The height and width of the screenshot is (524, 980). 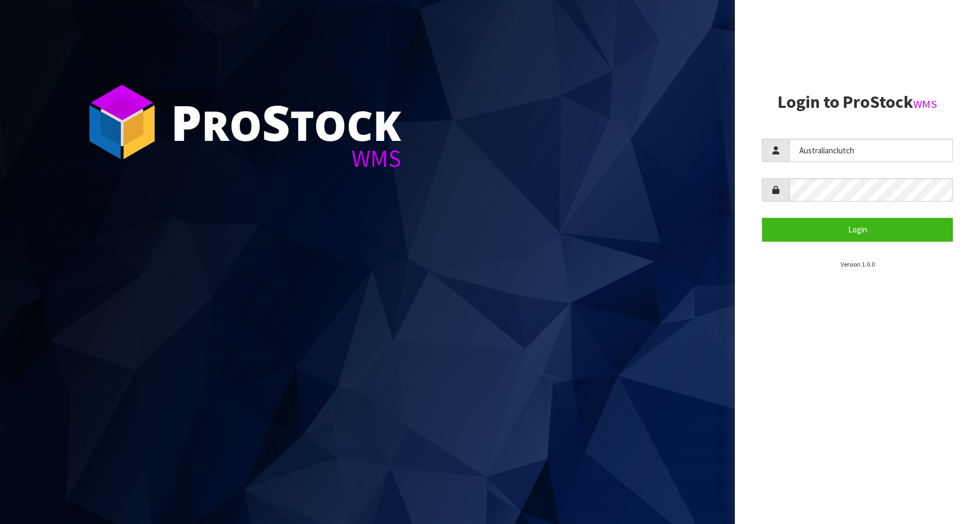 I want to click on span: S, so click(x=276, y=122).